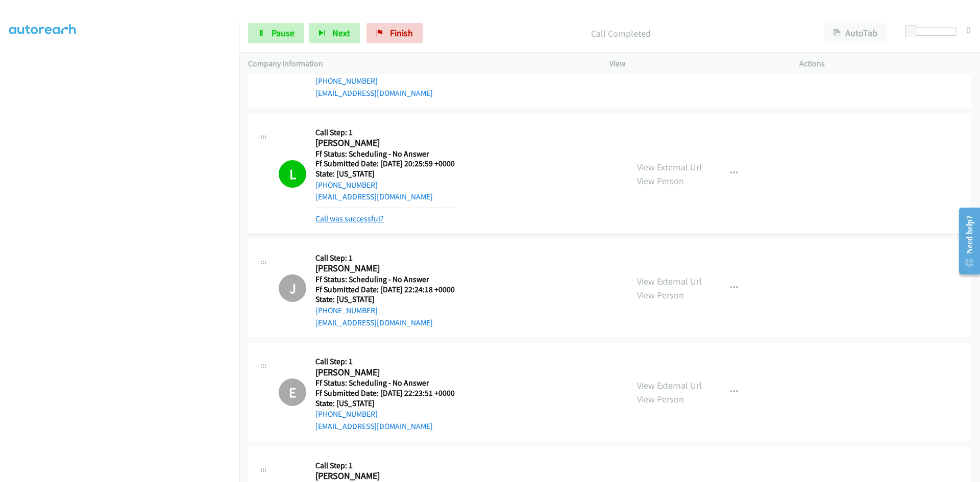  Describe the element at coordinates (968, 30) in the screenshot. I see `div: 0` at that location.